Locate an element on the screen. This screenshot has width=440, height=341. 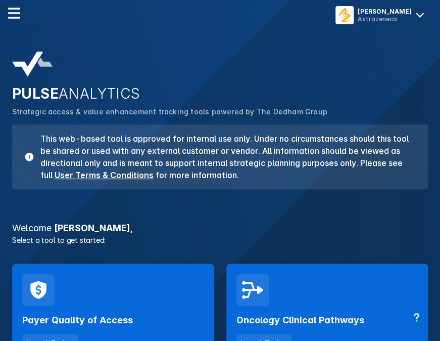
h2: Payer Quality of Access is located at coordinates (77, 320).